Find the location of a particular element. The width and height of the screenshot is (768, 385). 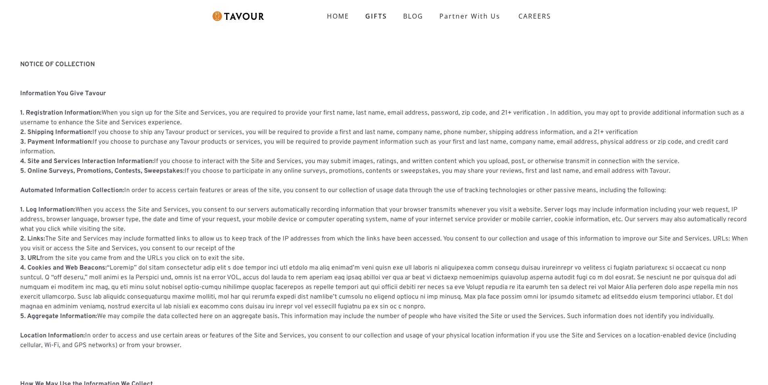

strong: Information You Give Tavour ‍ is located at coordinates (63, 94).